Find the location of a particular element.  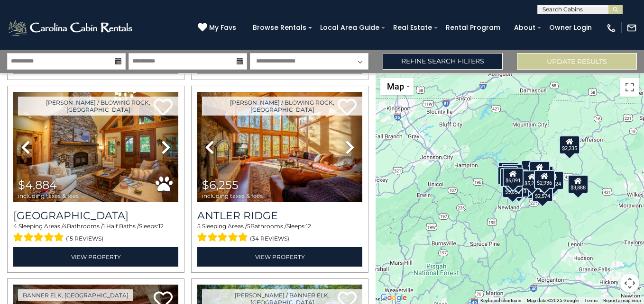

a: Antler Ridge is located at coordinates (280, 215).